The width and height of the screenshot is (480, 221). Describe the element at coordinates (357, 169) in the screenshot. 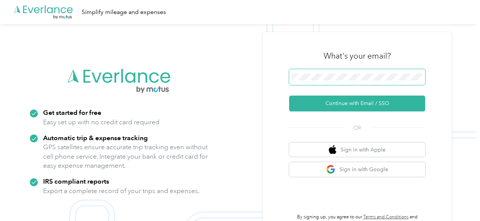

I see `button: google logoSign in with Google` at that location.